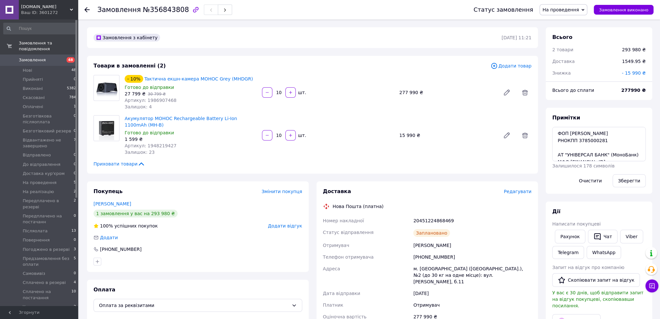  I want to click on span: 784, so click(72, 98).